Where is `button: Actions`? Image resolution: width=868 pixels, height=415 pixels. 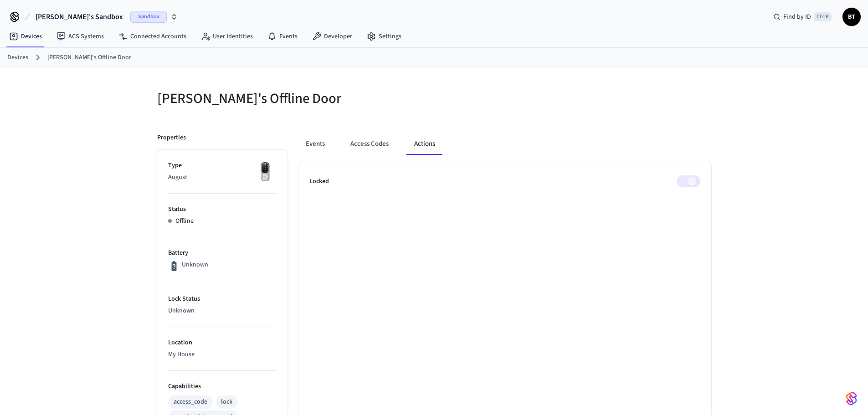 button: Actions is located at coordinates (425, 144).